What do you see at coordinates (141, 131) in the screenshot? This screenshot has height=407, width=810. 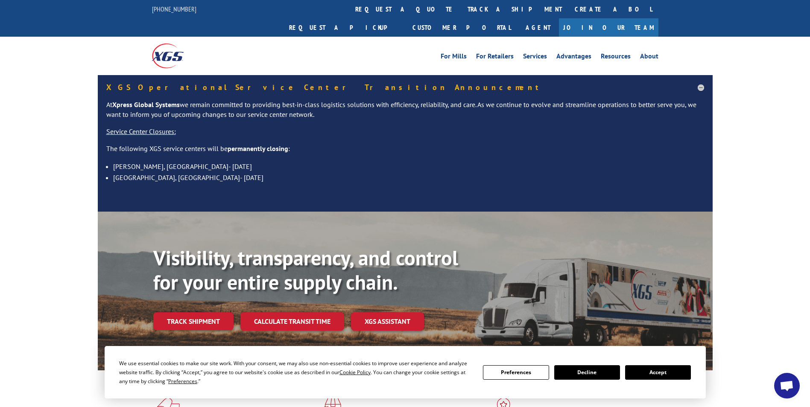 I see `u: Service Center Closures:` at bounding box center [141, 131].